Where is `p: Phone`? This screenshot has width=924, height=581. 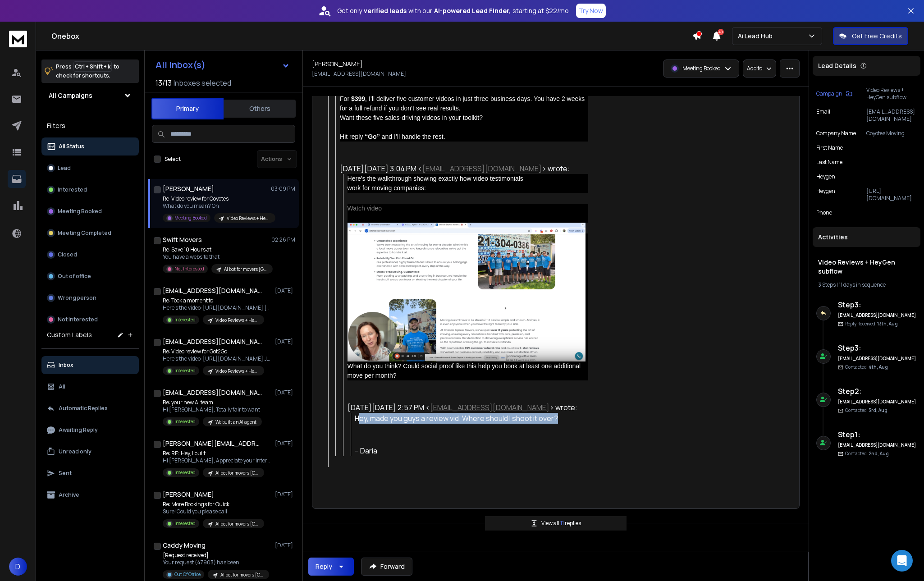 p: Phone is located at coordinates (824, 213).